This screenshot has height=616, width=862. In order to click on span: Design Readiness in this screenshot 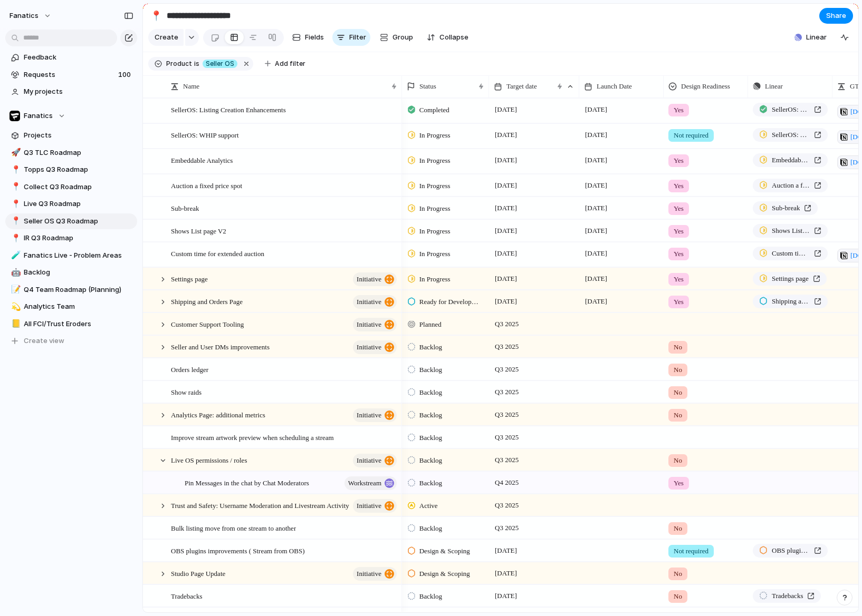, I will do `click(705, 87)`.